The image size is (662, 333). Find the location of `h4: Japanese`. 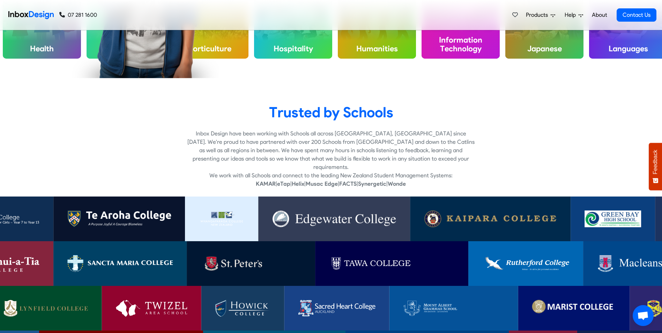

h4: Japanese is located at coordinates (544, 48).